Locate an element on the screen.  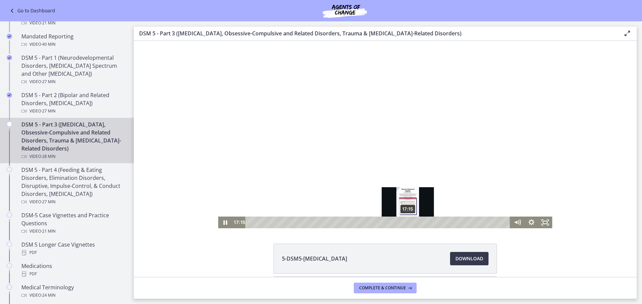
button: Show settings menu is located at coordinates (397, 182).